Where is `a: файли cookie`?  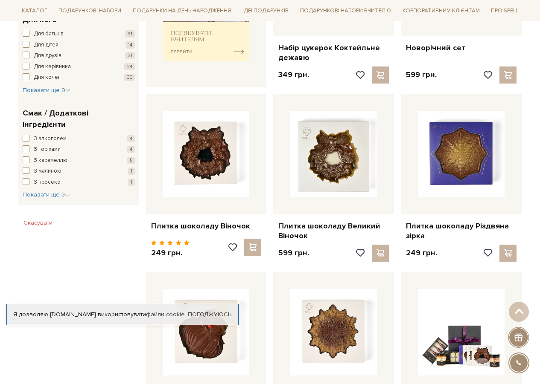 a: файли cookie is located at coordinates (165, 314).